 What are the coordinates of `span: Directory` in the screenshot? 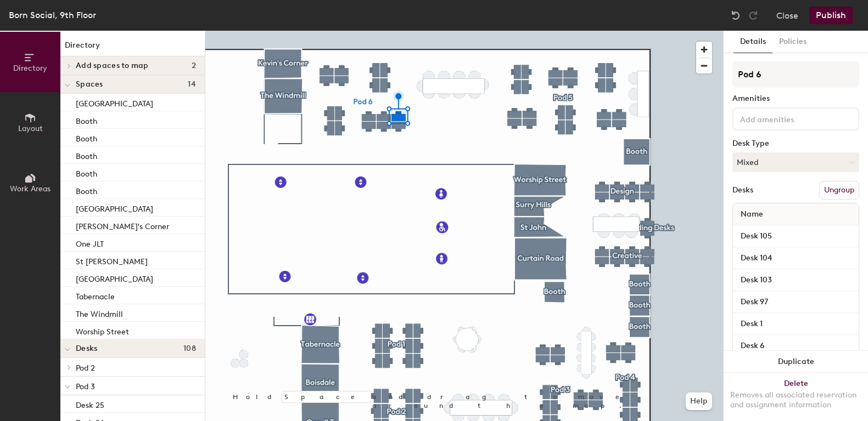 It's located at (30, 68).